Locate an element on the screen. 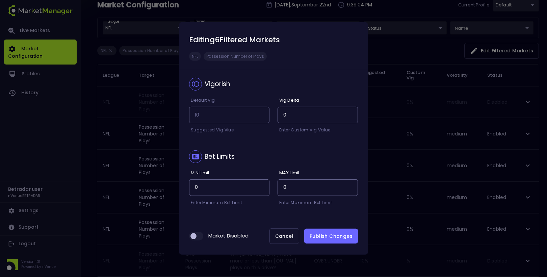  span: Market Disabled is located at coordinates (228, 235).